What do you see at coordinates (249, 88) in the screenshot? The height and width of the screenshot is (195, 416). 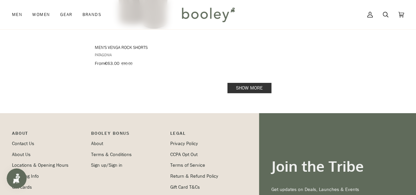 I see `a: Show more` at bounding box center [249, 88].